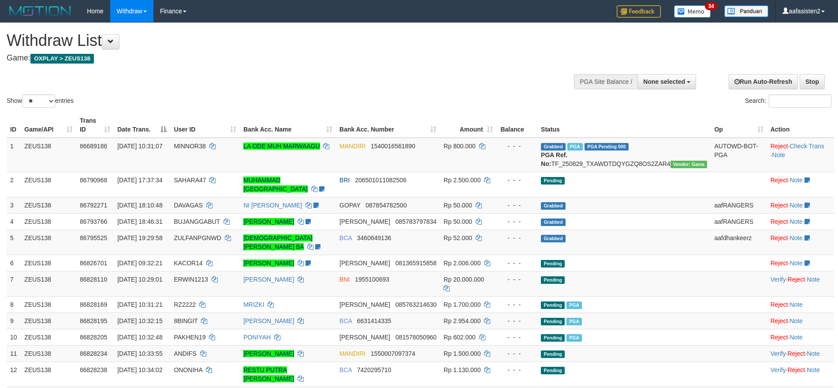 The height and width of the screenshot is (388, 838). I want to click on td: 8, so click(14, 304).